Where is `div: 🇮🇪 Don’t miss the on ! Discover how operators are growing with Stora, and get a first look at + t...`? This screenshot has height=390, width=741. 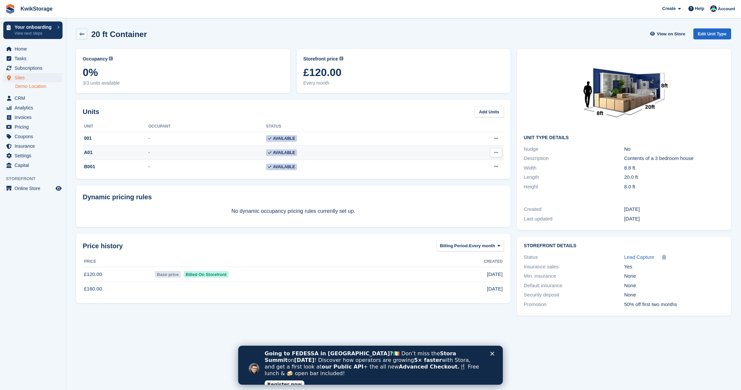
div: 🇮🇪 Don’t miss the on ! Discover how operators are growing with Stora, and get a first look at + t... is located at coordinates (135, 18).